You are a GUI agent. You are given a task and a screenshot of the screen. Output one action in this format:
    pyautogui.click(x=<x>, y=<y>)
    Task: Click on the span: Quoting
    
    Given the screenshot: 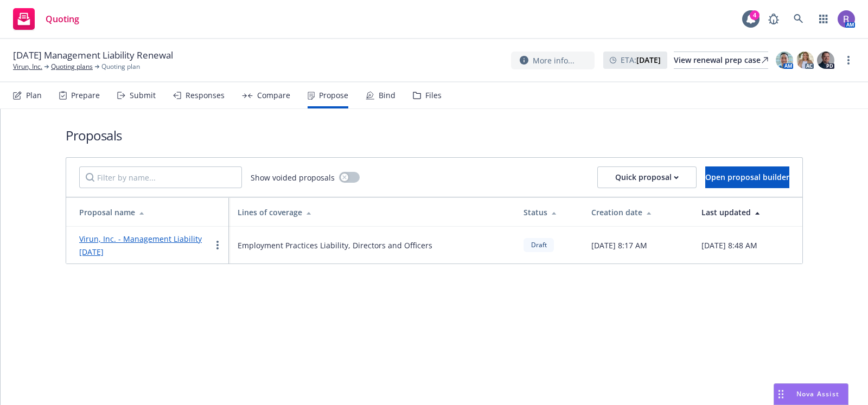 What is the action you would take?
    pyautogui.click(x=62, y=19)
    